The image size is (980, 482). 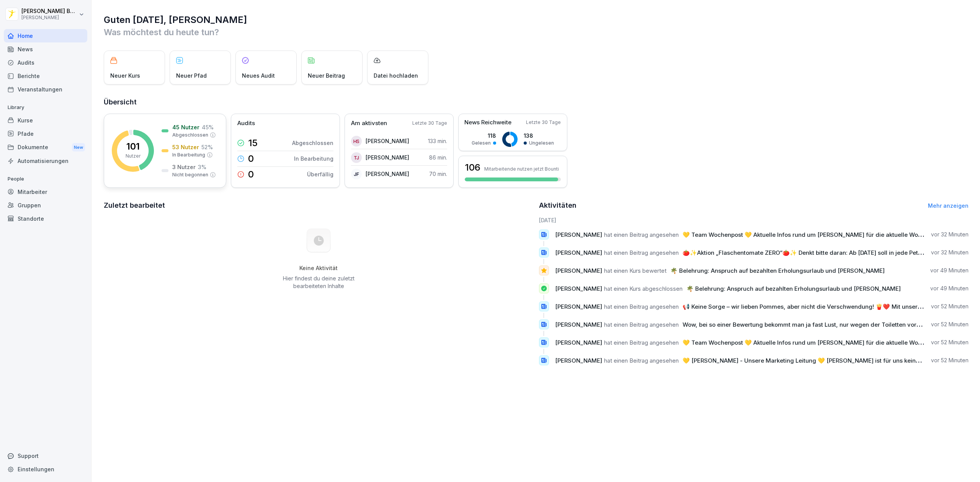 I want to click on p: 70 min., so click(x=438, y=173).